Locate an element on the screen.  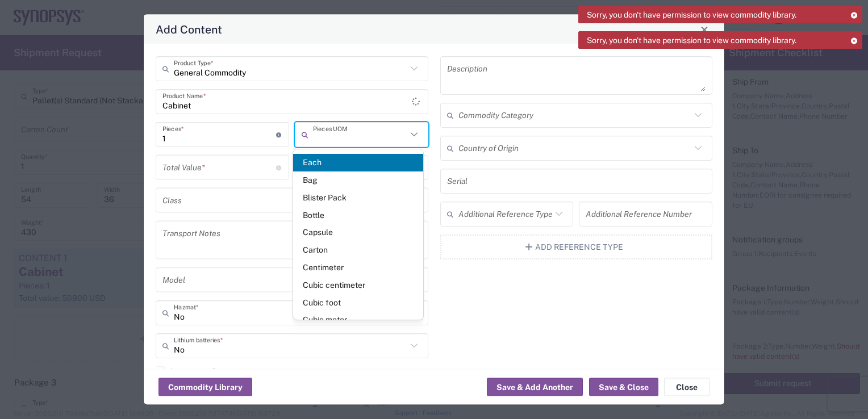
span: Capsule is located at coordinates (358, 232).